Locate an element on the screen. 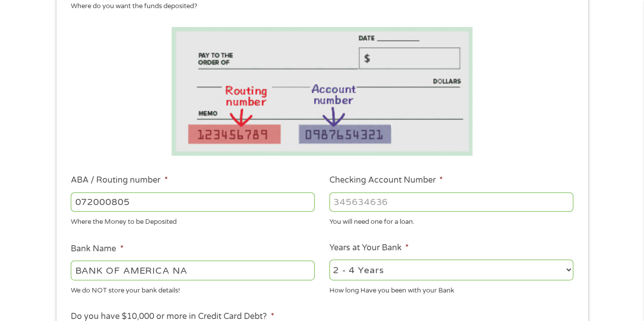 This screenshot has height=321, width=644. label: ABA / Routing number is located at coordinates (119, 181).